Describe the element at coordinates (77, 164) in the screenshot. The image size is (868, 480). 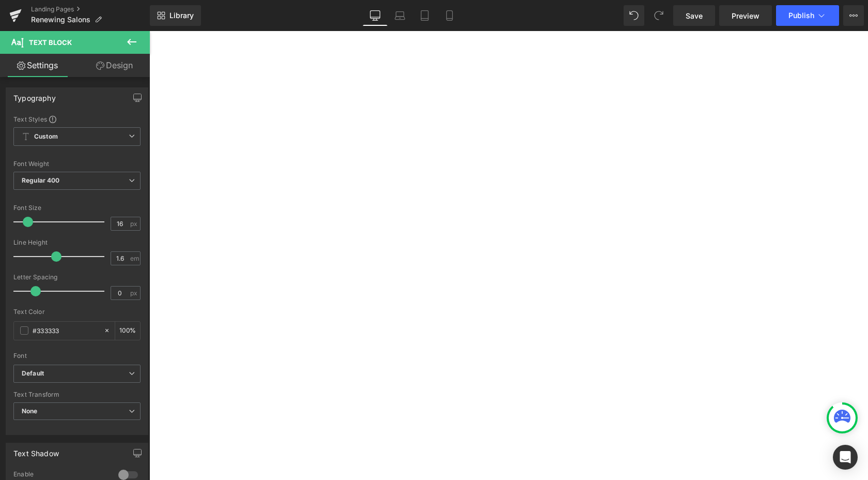
I see `div: Font Weight` at that location.